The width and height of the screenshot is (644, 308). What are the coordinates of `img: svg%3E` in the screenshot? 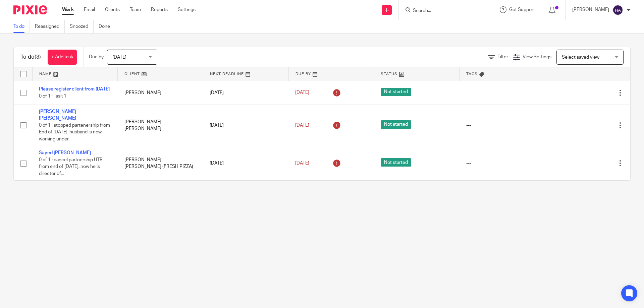 It's located at (618, 10).